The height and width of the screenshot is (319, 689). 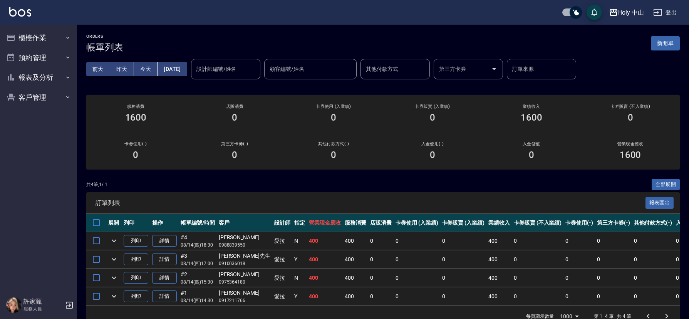 What do you see at coordinates (198, 223) in the screenshot?
I see `th: 帳單編號/時間` at bounding box center [198, 223].